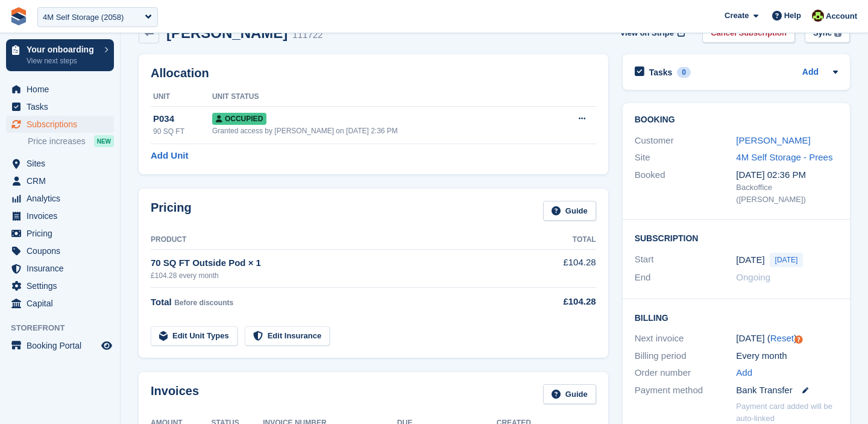 This screenshot has height=424, width=868. What do you see at coordinates (183, 119) in the screenshot?
I see `div: P034` at bounding box center [183, 119].